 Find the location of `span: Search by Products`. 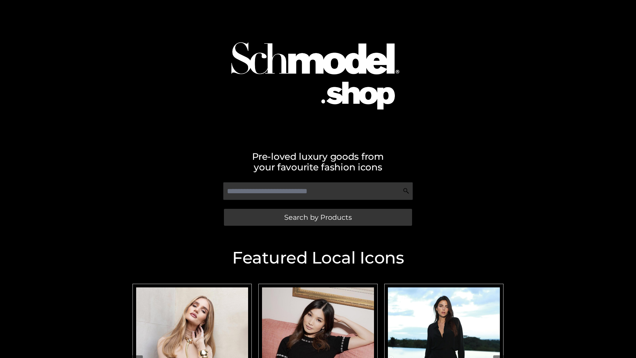

span: Search by Products is located at coordinates (318, 217).